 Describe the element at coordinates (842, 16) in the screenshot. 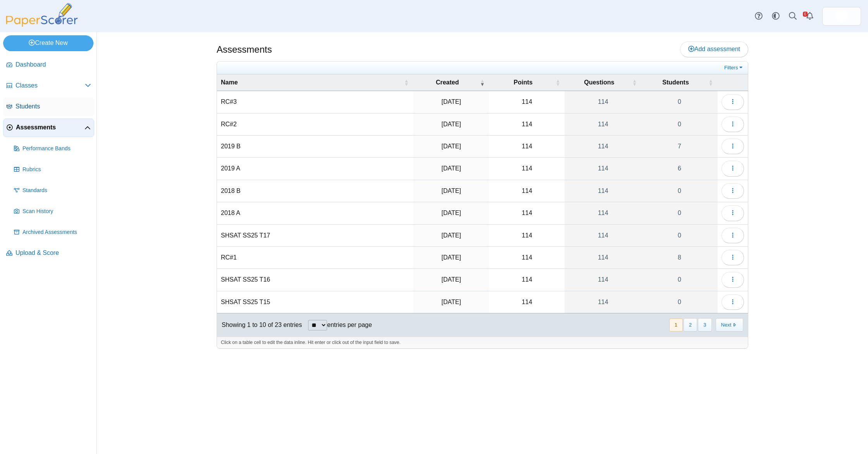

I see `img: ps.cRz8zCdsP4LbcP2q` at that location.